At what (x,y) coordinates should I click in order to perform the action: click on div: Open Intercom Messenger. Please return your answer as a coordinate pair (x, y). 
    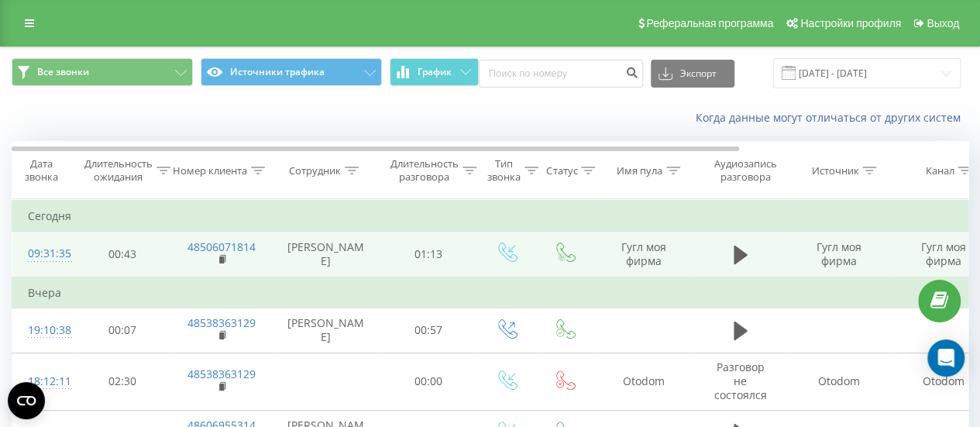
    Looking at the image, I should click on (945, 358).